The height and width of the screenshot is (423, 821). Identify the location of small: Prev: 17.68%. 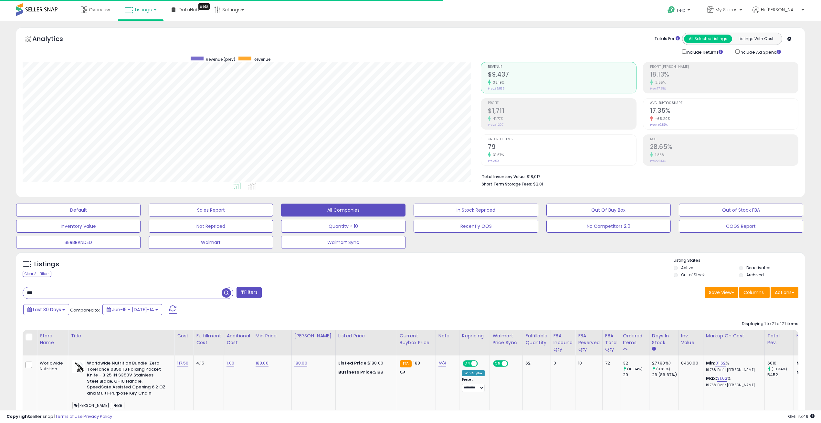
(658, 89).